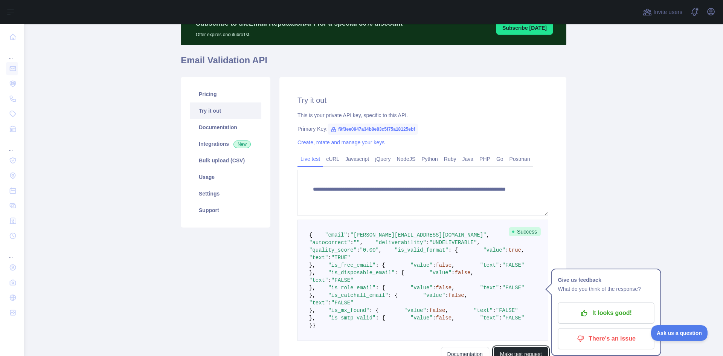 The width and height of the screenshot is (723, 356). I want to click on span: "deliverability", so click(401, 242).